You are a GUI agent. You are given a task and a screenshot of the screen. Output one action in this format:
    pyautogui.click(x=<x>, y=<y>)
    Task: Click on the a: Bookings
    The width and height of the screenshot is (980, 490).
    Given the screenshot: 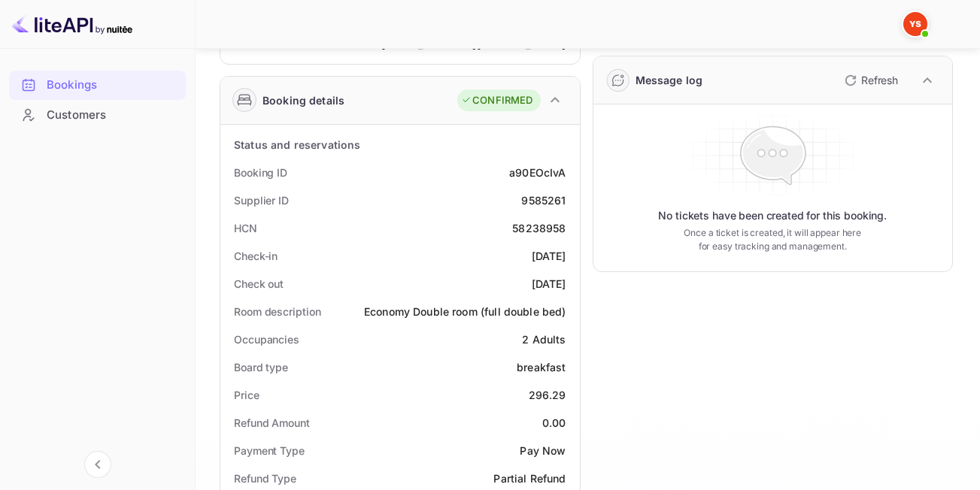 What is the action you would take?
    pyautogui.click(x=97, y=84)
    